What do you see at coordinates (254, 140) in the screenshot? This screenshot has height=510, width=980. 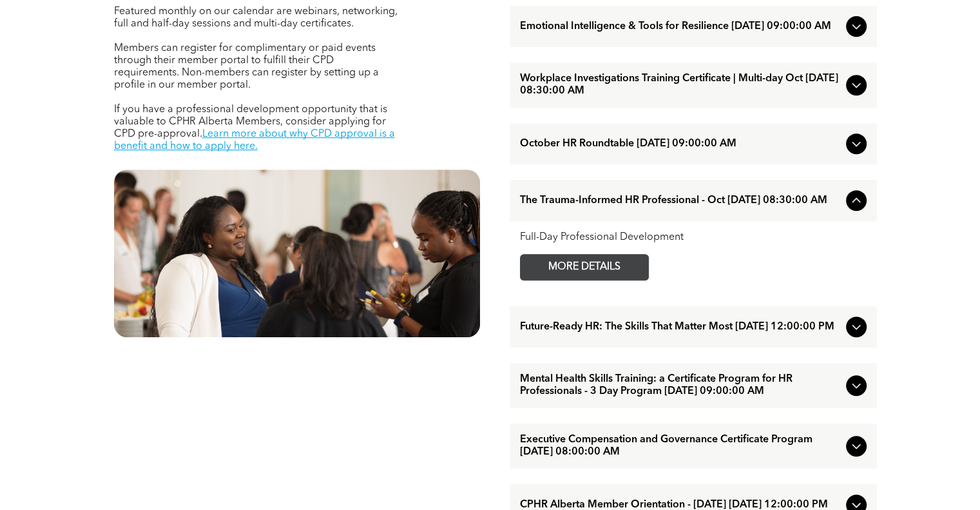 I see `a: Learn more about why CPD approval is a benefit and how to apply here.` at bounding box center [254, 140].